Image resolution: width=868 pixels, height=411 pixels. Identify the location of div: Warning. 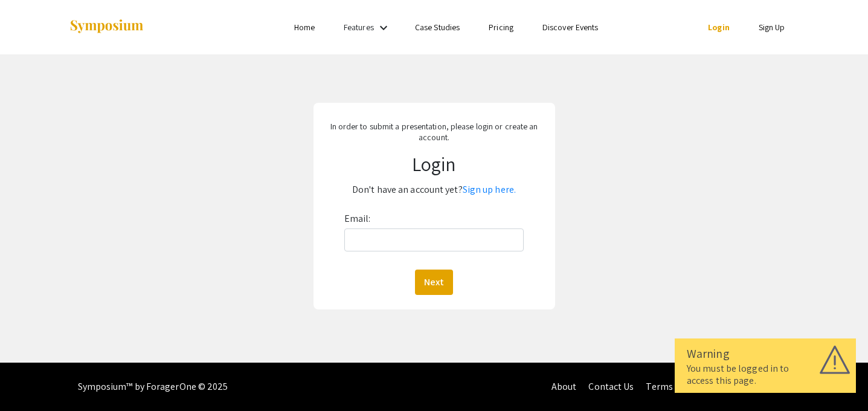
(766, 353).